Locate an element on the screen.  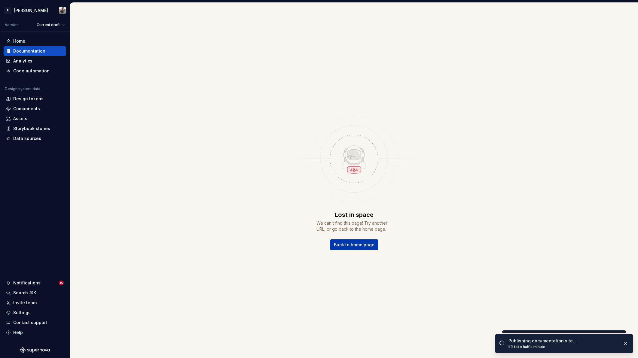
div: Code automation is located at coordinates (31, 71).